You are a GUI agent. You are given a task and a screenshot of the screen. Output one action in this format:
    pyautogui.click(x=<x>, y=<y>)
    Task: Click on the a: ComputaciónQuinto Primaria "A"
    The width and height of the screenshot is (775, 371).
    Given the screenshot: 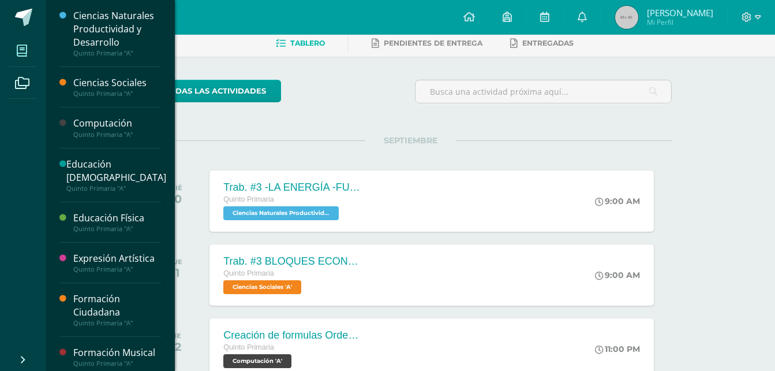 What is the action you would take?
    pyautogui.click(x=117, y=127)
    